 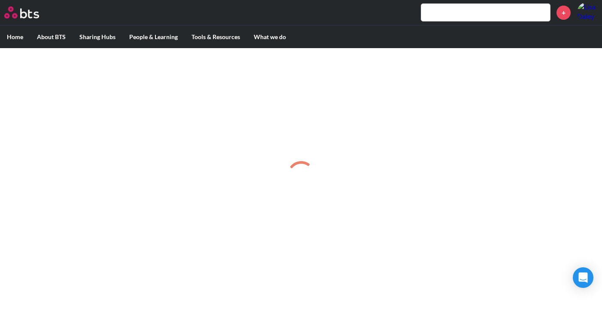 I want to click on label: About BTS, so click(x=51, y=37).